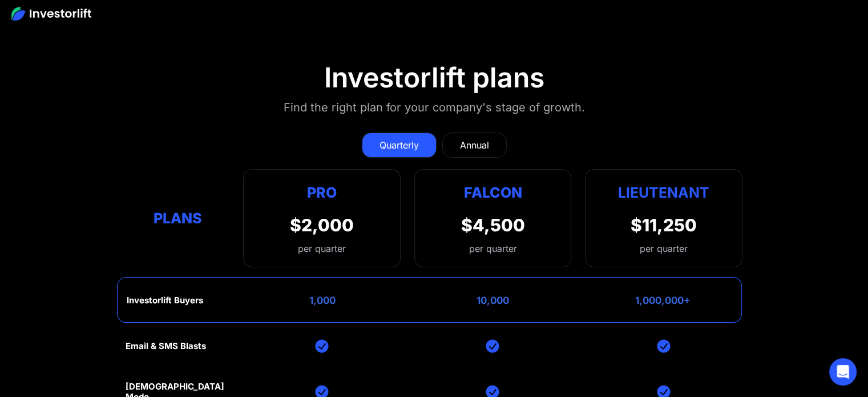 The height and width of the screenshot is (397, 868). What do you see at coordinates (322, 300) in the screenshot?
I see `div: 1,000` at bounding box center [322, 300].